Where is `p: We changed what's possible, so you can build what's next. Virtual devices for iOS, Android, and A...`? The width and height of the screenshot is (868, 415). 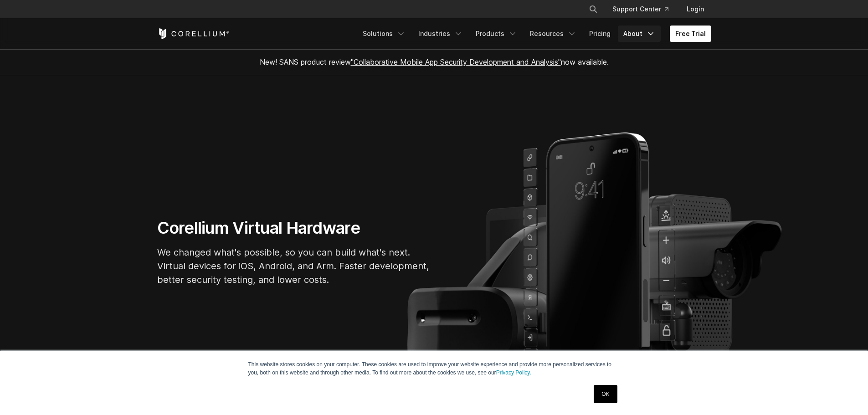
p: We changed what's possible, so you can build what's next. Virtual devices for iOS, Android, and A... is located at coordinates (294, 266).